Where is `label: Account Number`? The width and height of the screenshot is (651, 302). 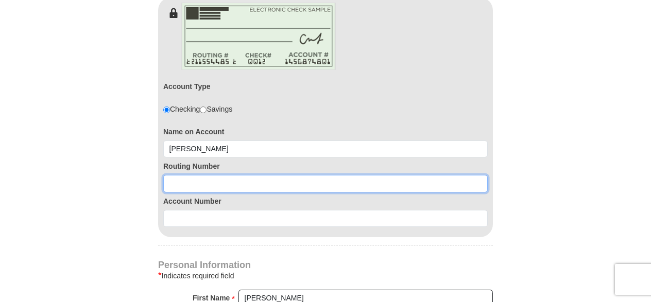
label: Account Number is located at coordinates (325, 201).